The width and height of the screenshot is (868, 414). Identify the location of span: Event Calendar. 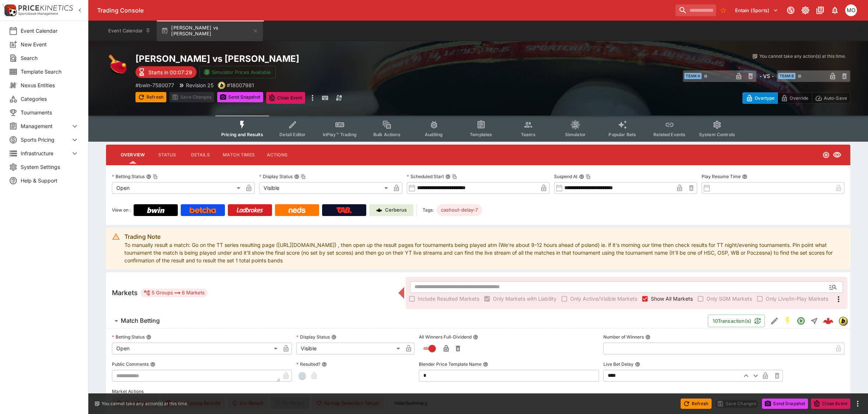
(50, 31).